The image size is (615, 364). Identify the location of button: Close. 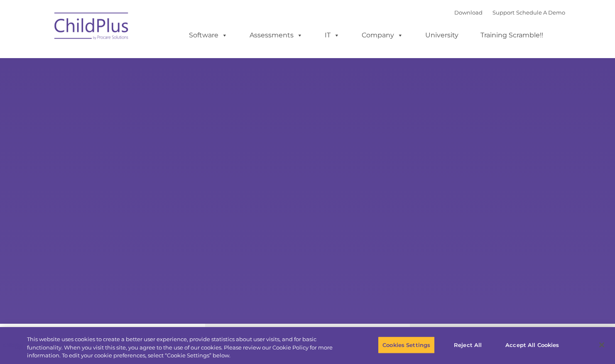
(602, 345).